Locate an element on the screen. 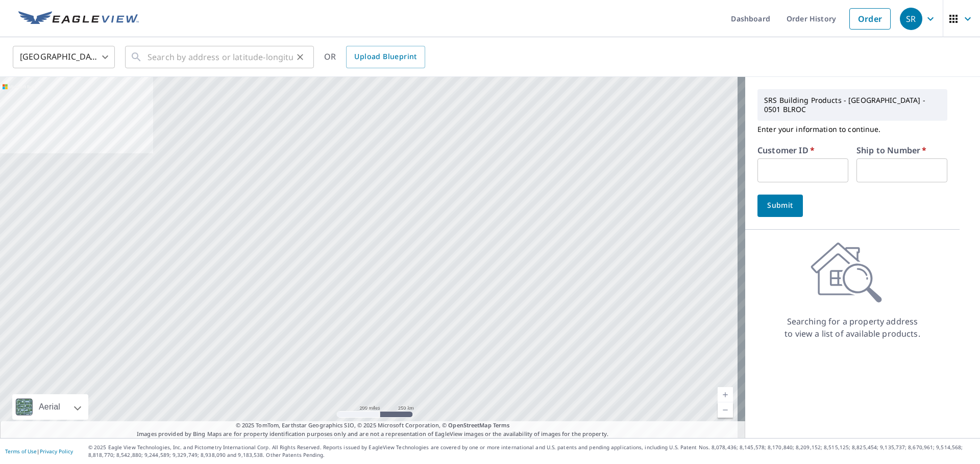  a: Terms is located at coordinates (501, 425).